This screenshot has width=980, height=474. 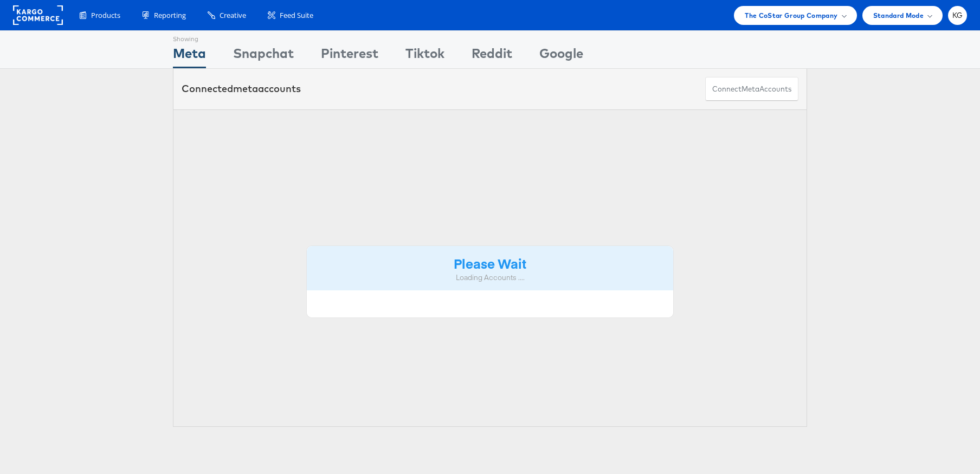 I want to click on strong: Please Wait, so click(x=490, y=263).